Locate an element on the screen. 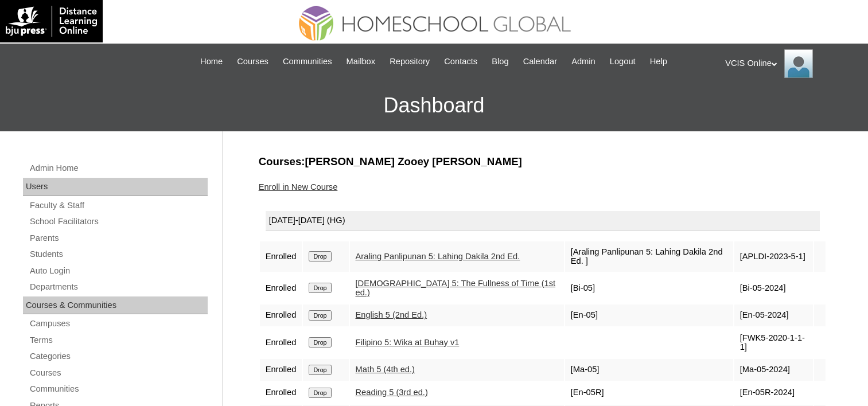  a: Campuses is located at coordinates (118, 324).